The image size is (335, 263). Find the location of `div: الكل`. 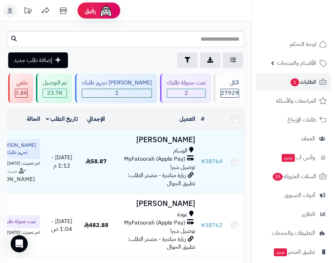

div: الكل is located at coordinates (230, 83).